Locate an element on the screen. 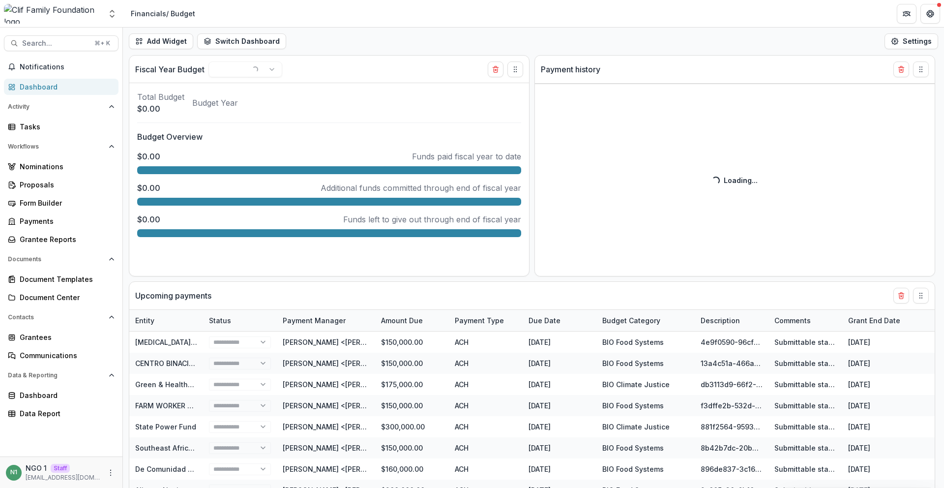 The width and height of the screenshot is (944, 488). p: Payment history is located at coordinates (571, 69).